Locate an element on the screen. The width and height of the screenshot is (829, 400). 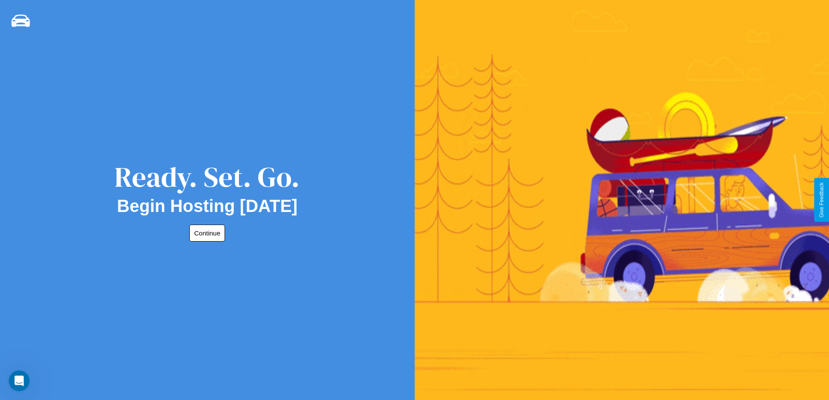
div: Give Feedback is located at coordinates (821, 200).